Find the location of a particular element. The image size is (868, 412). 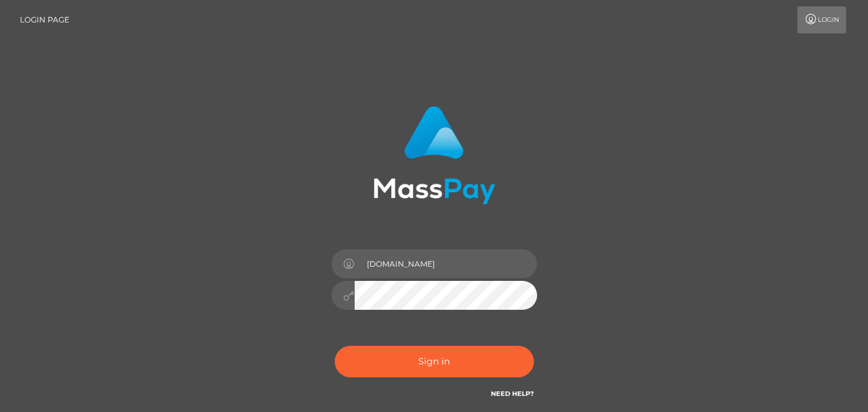

button: Sign in is located at coordinates (434, 361).